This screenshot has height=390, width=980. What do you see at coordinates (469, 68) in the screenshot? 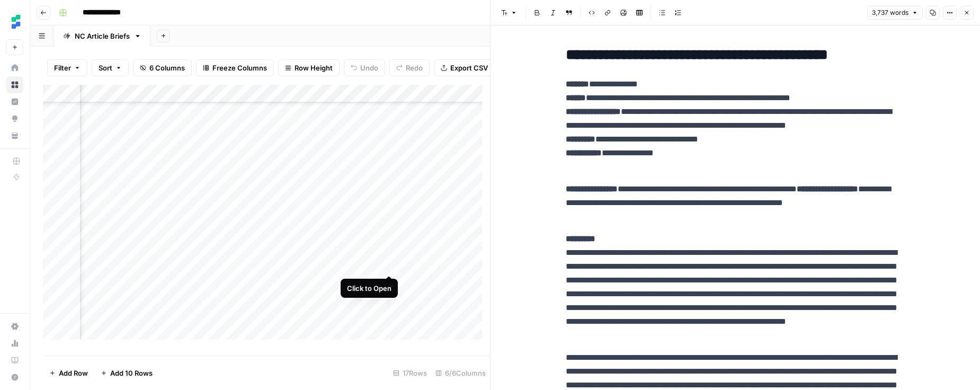
I see `span: Export CSV` at bounding box center [469, 68].